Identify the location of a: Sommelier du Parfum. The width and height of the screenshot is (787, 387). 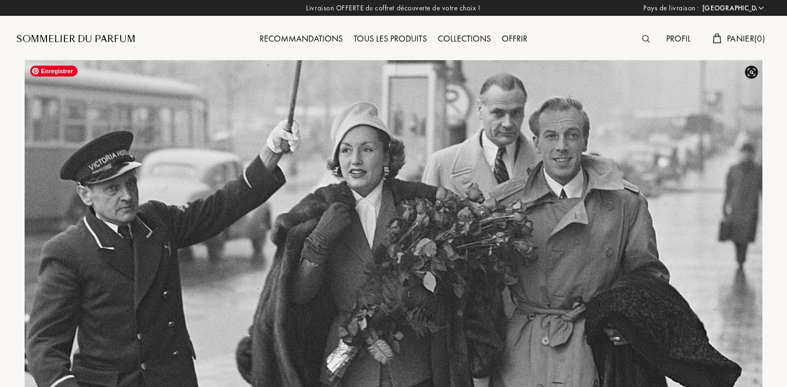
(76, 39).